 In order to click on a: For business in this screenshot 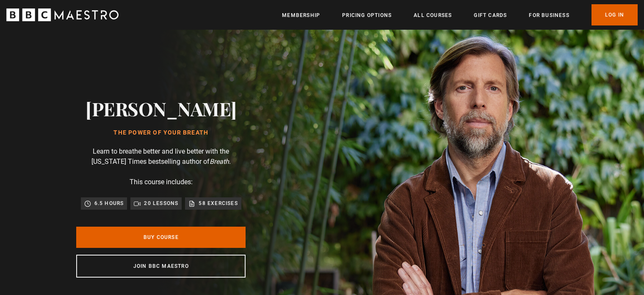, I will do `click(549, 16)`.